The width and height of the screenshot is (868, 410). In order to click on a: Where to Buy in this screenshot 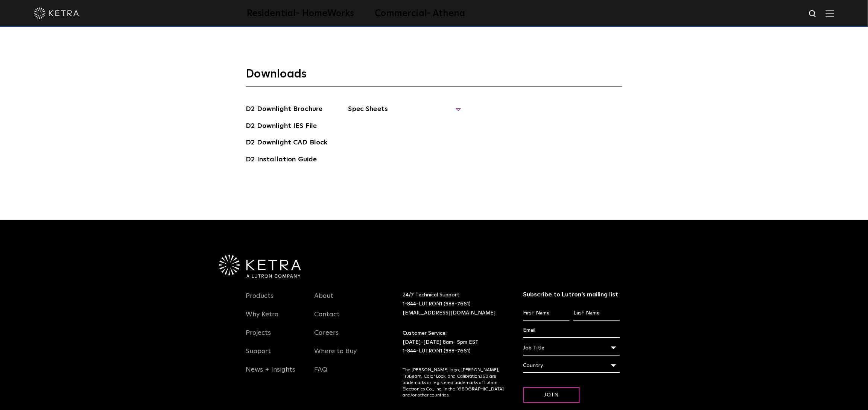, I will do `click(336, 356)`.